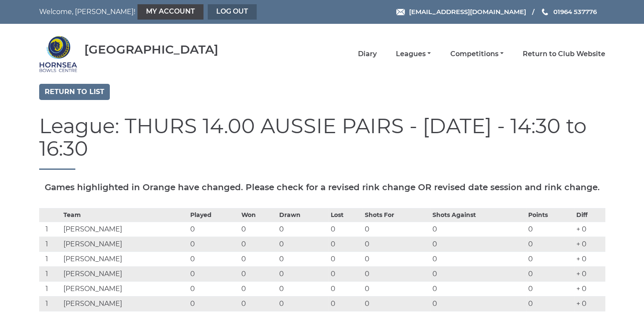 The height and width of the screenshot is (314, 644). Describe the element at coordinates (58, 54) in the screenshot. I see `img: Hornsea Bowls Centre` at that location.